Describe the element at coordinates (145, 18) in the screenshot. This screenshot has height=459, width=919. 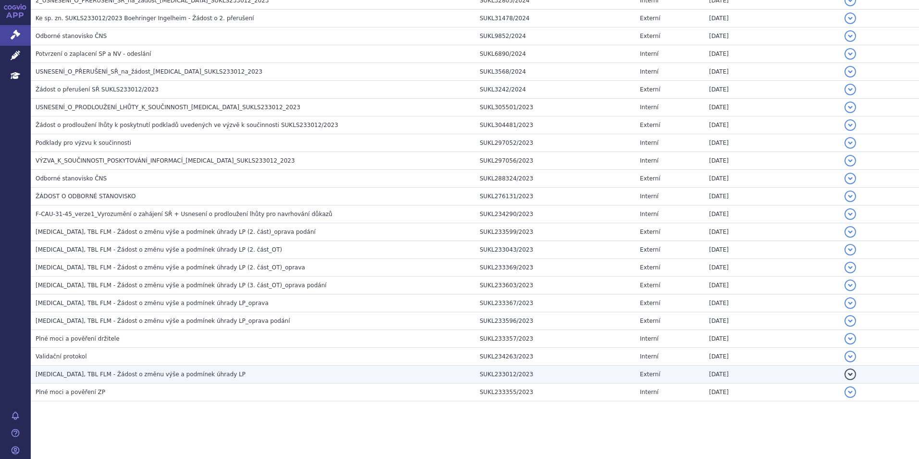
I see `span: Ke sp. zn. SUKLS233012/2023 Boehringer Ingelheim - Žádost o 2. přerušení` at that location.